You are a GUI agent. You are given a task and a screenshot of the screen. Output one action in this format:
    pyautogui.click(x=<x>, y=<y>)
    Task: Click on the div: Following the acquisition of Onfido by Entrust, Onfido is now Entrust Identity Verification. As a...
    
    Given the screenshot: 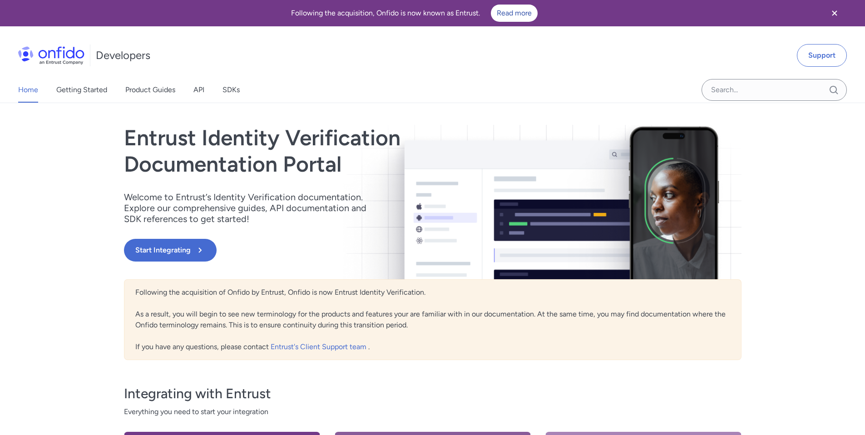 What is the action you would take?
    pyautogui.click(x=433, y=320)
    